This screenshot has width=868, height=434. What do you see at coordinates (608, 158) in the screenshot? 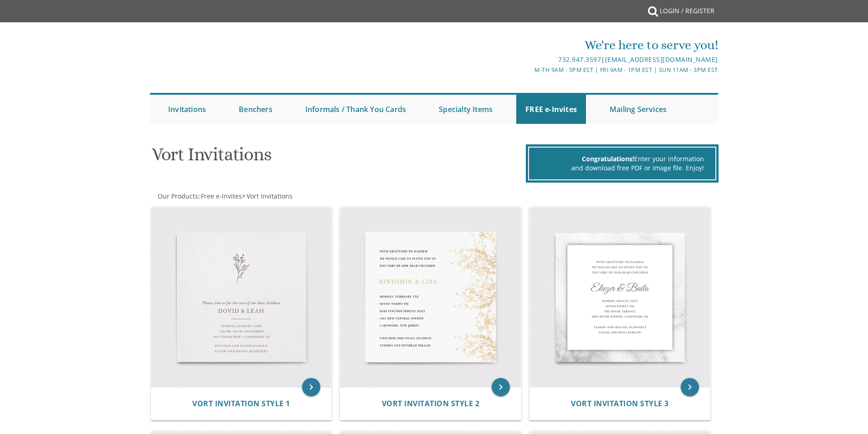
I see `span: Congratulations!` at bounding box center [608, 158].